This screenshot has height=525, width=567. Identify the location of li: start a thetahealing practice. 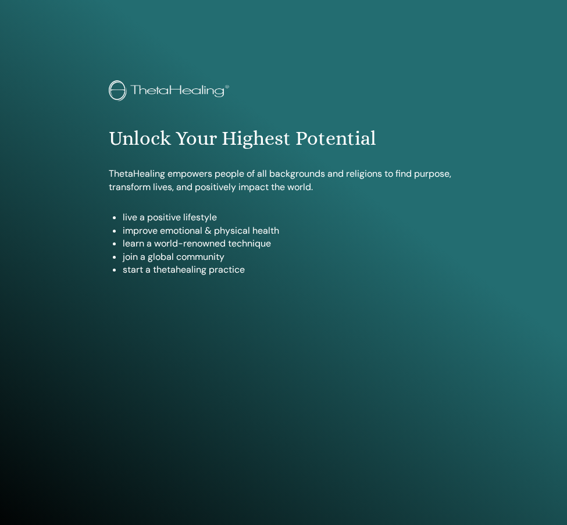
(290, 270).